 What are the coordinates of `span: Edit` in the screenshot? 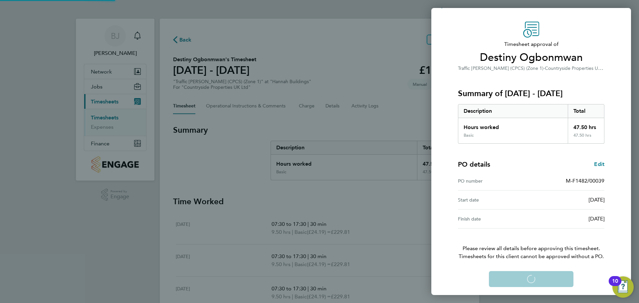 It's located at (599, 164).